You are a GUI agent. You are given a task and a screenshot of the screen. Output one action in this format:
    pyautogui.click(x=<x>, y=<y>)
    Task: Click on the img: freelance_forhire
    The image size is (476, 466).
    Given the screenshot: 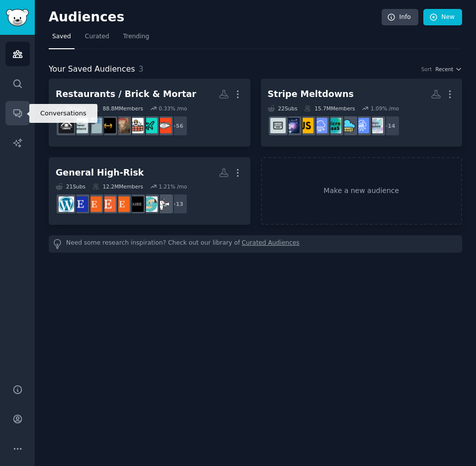 What is the action you would take?
    pyautogui.click(x=164, y=204)
    